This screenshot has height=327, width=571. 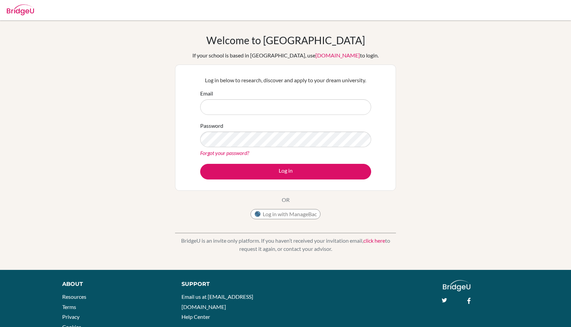 I want to click on div: About, so click(x=114, y=284).